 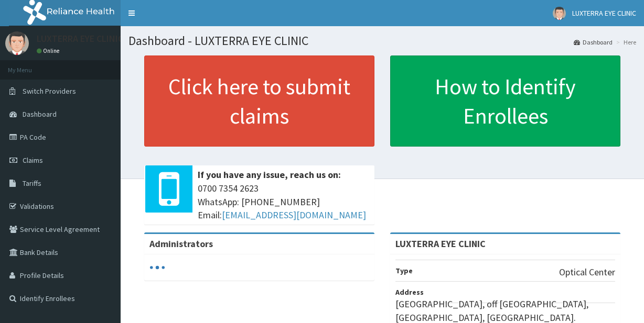 I want to click on span: Dashboard, so click(x=40, y=114).